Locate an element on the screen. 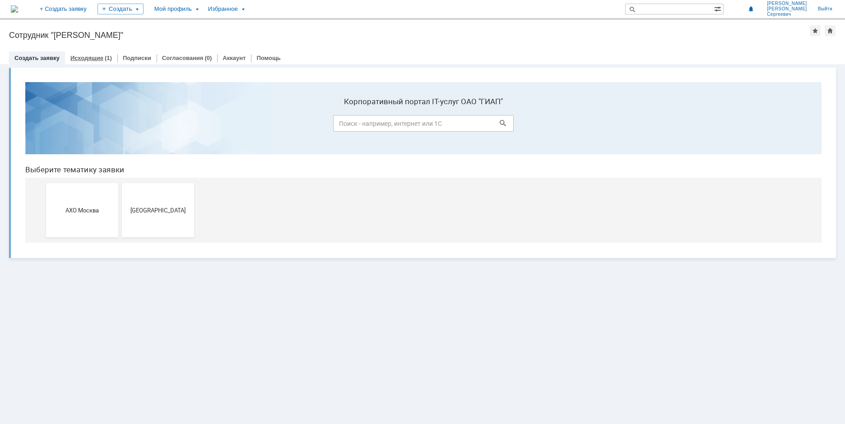 The image size is (845, 424). span: АХО Москва is located at coordinates (64, 135).